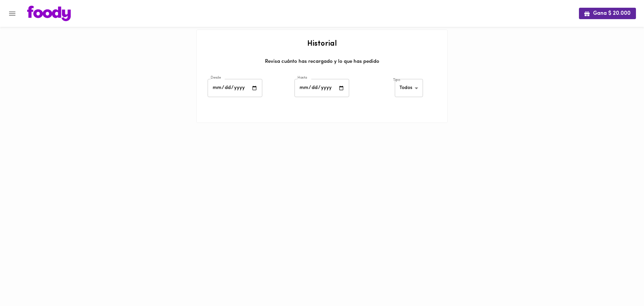 The width and height of the screenshot is (644, 306). I want to click on h2: Historial, so click(322, 44).